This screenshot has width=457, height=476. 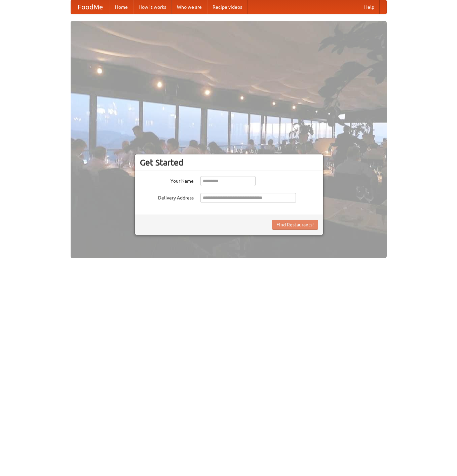 I want to click on a: Help, so click(x=369, y=7).